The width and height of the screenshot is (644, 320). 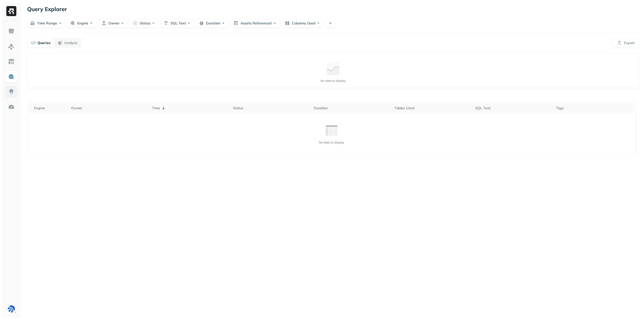 What do you see at coordinates (351, 108) in the screenshot?
I see `div: Duration` at bounding box center [351, 108].